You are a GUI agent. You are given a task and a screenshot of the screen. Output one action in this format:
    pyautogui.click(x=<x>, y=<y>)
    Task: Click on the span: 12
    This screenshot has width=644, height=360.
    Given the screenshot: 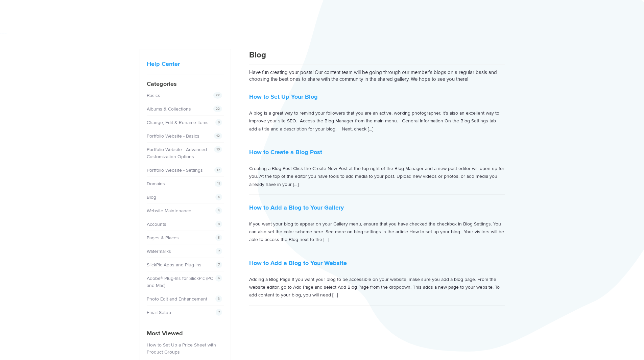 What is the action you would take?
    pyautogui.click(x=218, y=136)
    